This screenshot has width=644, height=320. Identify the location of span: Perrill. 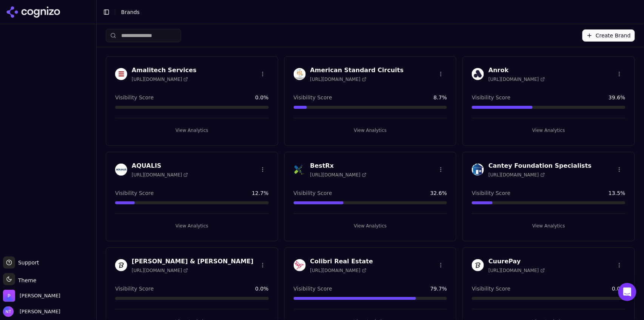
(40, 296).